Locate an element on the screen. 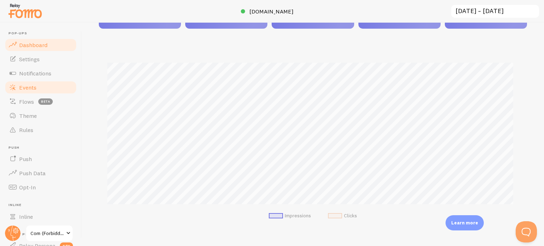 The width and height of the screenshot is (544, 246). div: Learn more is located at coordinates (465, 223).